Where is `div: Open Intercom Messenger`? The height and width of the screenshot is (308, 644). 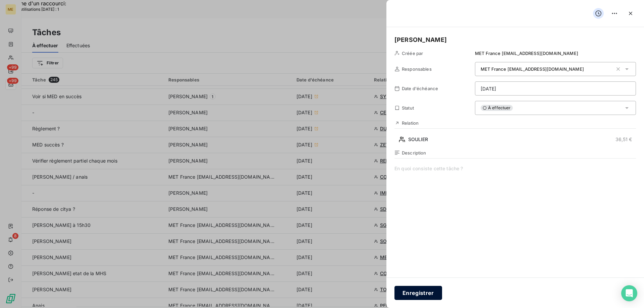 div: Open Intercom Messenger is located at coordinates (629, 293).